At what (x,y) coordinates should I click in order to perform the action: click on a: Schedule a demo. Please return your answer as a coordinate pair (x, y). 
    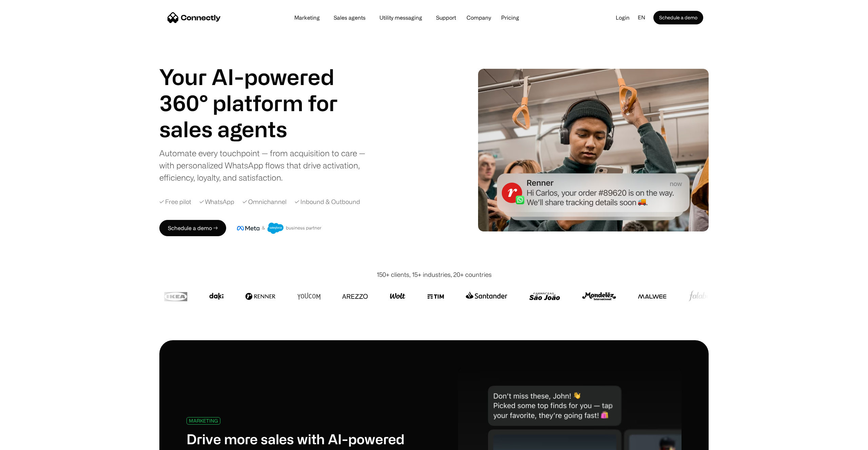
    Looking at the image, I should click on (678, 18).